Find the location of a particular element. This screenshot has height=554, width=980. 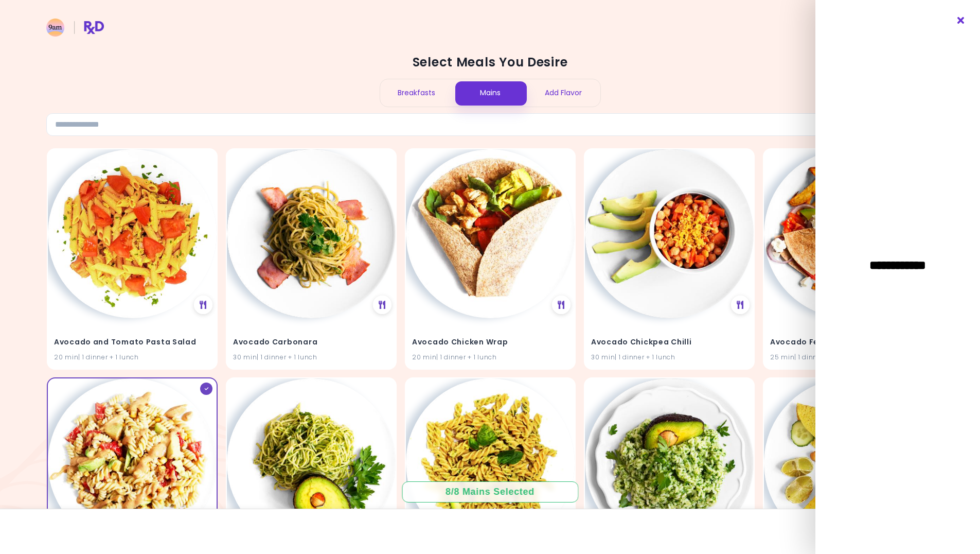

div: Mains is located at coordinates (490, 93).